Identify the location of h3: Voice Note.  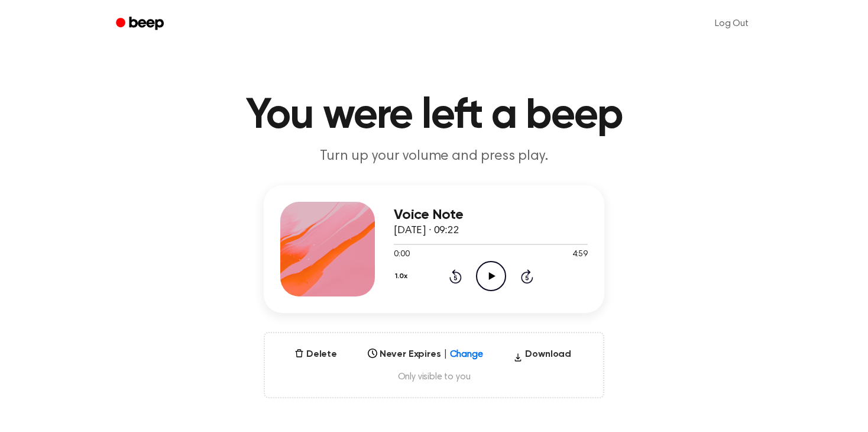
(491, 215).